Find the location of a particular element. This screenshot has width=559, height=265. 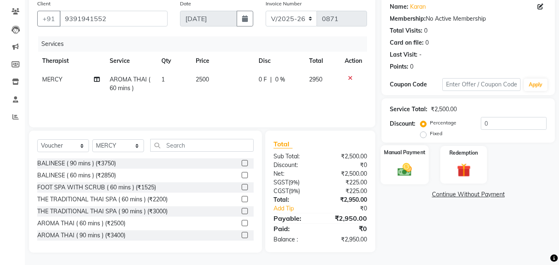

div: Services is located at coordinates (205, 44).